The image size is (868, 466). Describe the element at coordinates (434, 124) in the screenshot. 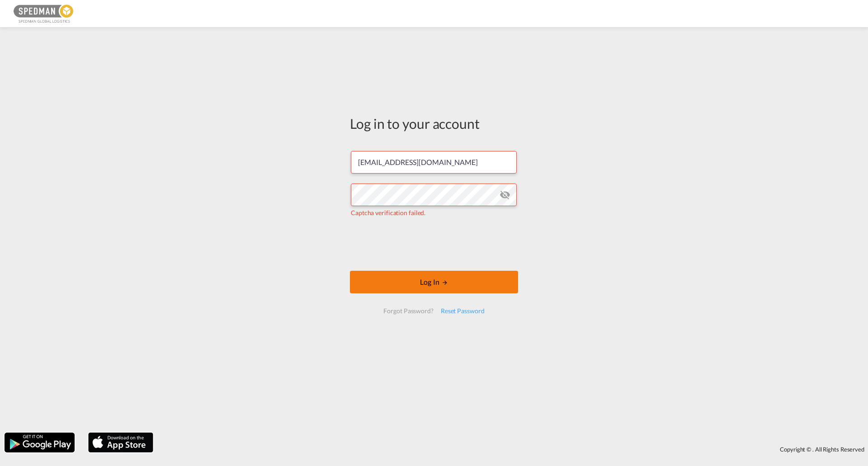

I see `div: Log in to your account` at that location.